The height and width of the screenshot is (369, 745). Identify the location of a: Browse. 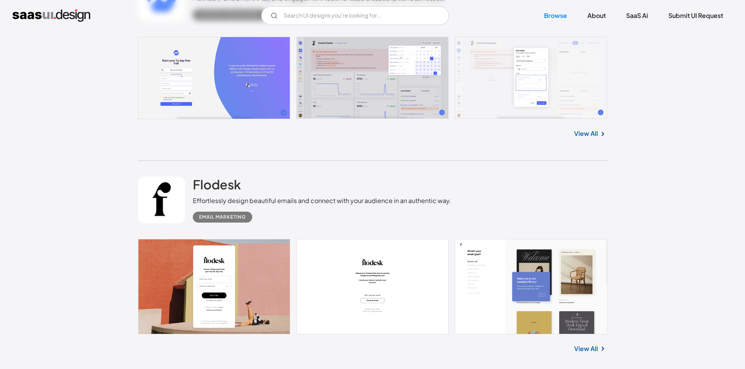
(555, 16).